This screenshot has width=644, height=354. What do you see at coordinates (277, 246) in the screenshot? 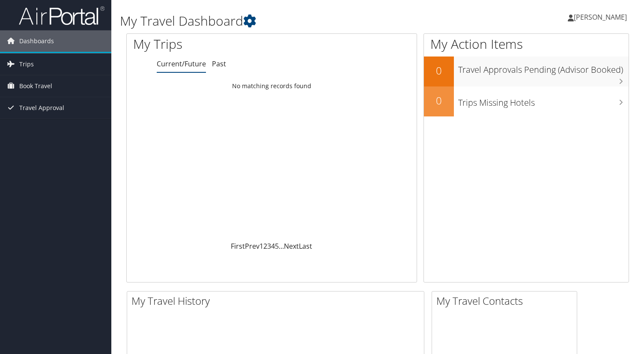
I see `a: 5` at bounding box center [277, 246].